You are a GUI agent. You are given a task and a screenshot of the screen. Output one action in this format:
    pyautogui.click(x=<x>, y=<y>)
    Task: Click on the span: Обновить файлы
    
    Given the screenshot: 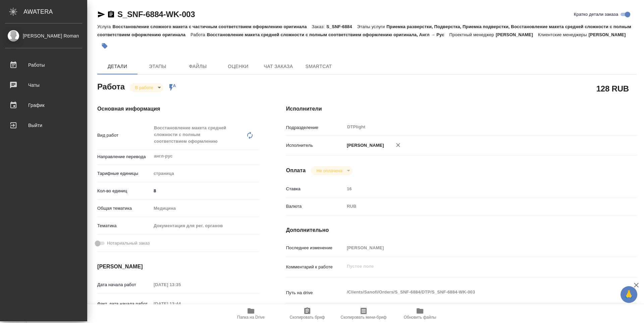 What is the action you would take?
    pyautogui.click(x=420, y=317)
    